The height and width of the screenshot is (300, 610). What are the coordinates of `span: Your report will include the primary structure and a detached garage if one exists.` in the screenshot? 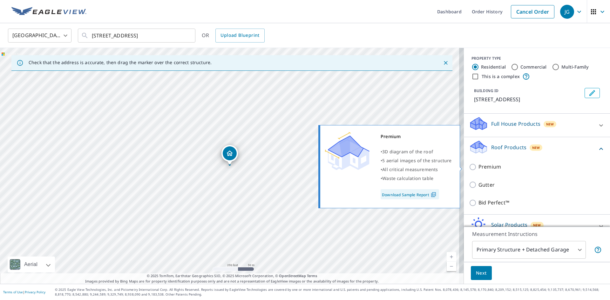 It's located at (598, 250).